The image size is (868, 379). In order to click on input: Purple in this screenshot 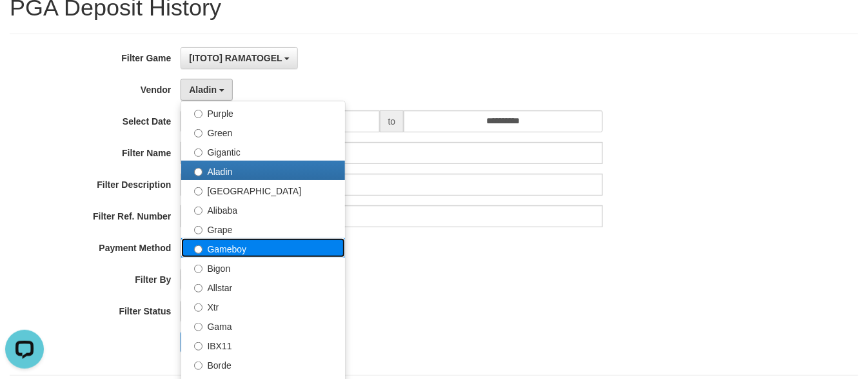, I will do `click(198, 114)`.